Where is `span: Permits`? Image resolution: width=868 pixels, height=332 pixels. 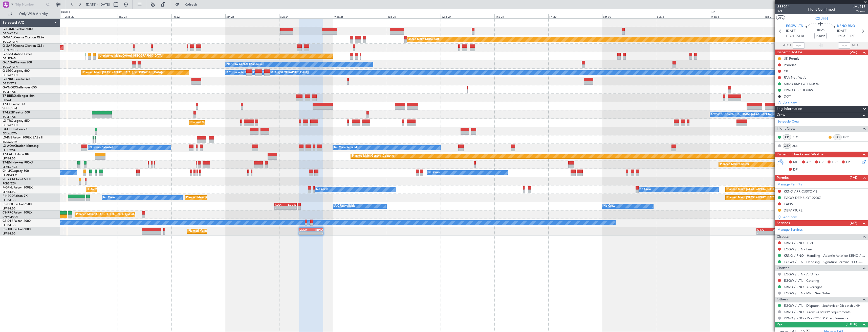 span: Permits is located at coordinates (783, 178).